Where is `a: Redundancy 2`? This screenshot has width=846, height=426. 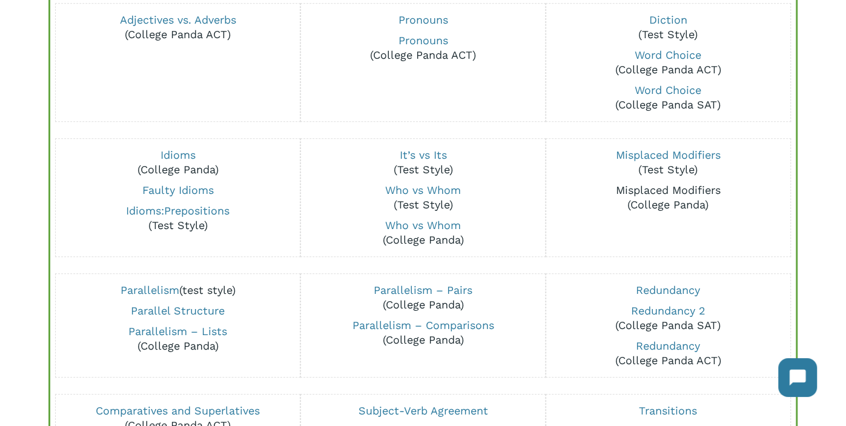
a: Redundancy 2 is located at coordinates (668, 310).